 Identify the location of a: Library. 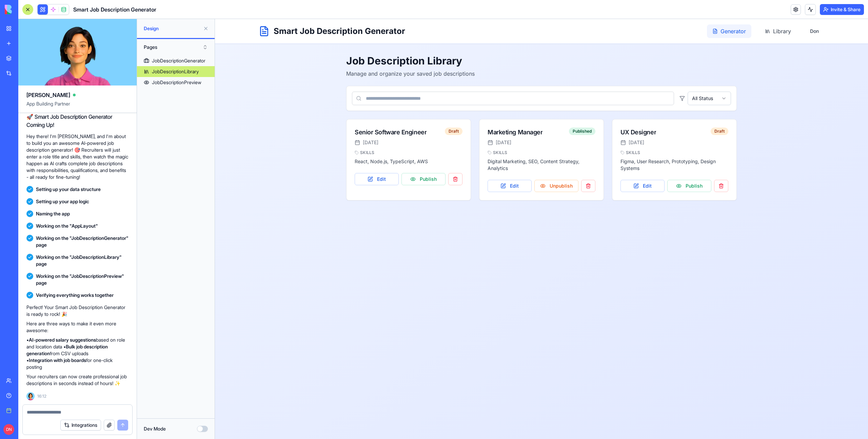
(563, 12).